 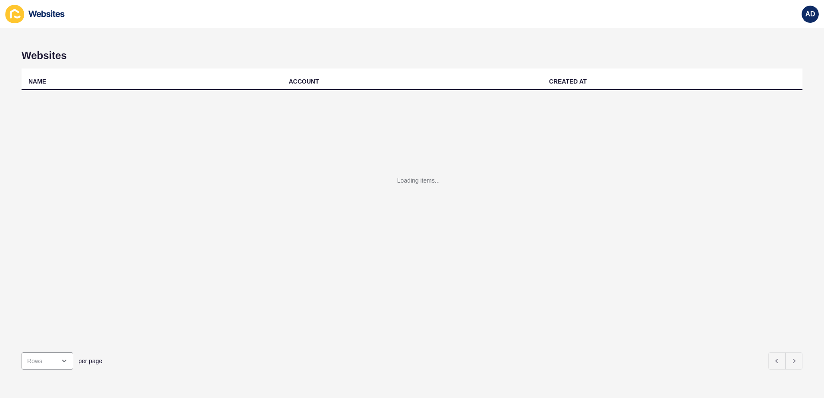 What do you see at coordinates (37, 81) in the screenshot?
I see `div: NAME` at bounding box center [37, 81].